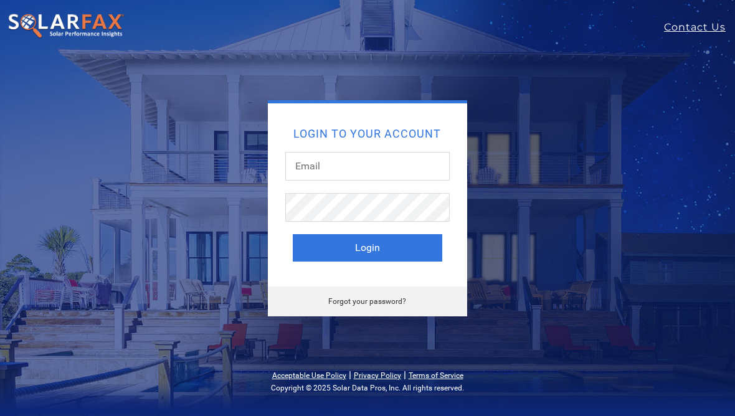 This screenshot has width=735, height=416. What do you see at coordinates (700, 27) in the screenshot?
I see `a: Contact Us` at bounding box center [700, 27].